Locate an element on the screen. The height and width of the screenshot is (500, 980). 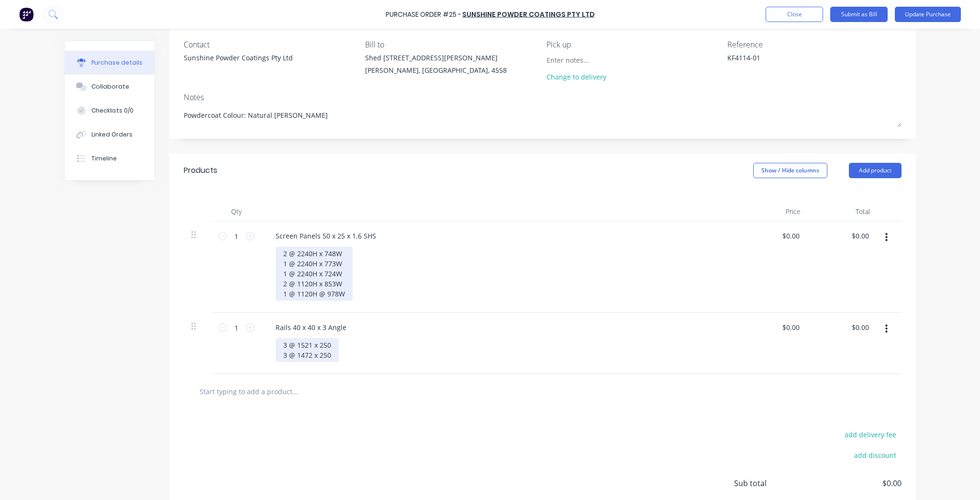
div: Bill to is located at coordinates (452, 44).